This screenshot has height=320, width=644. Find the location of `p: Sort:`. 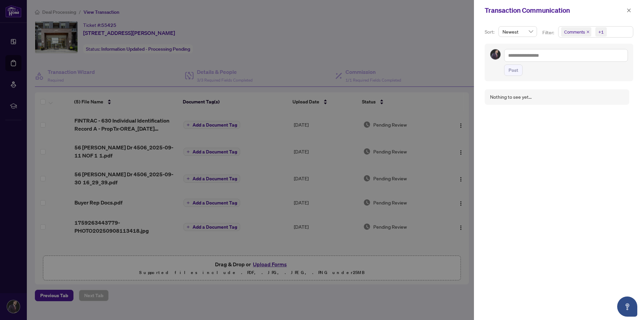

p: Sort: is located at coordinates (491, 32).